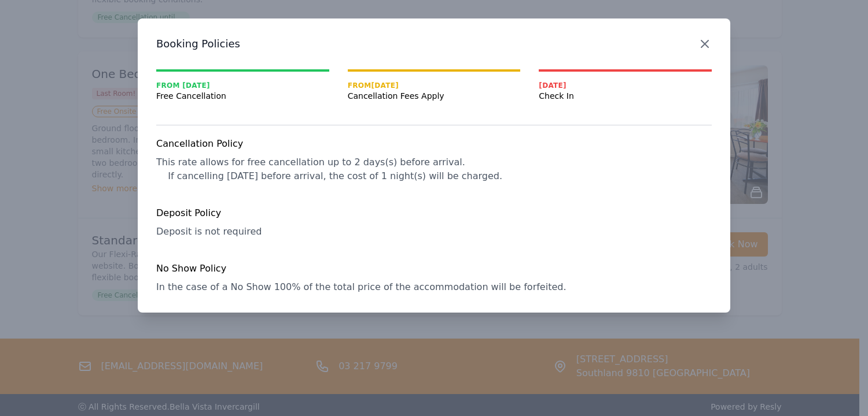  What do you see at coordinates (243, 96) in the screenshot?
I see `span: Free Cancellation` at bounding box center [243, 96].